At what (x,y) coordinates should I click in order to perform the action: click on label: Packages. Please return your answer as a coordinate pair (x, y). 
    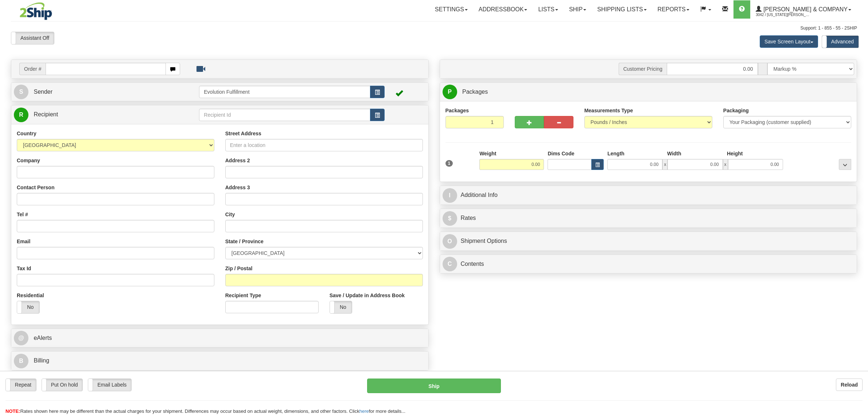
    Looking at the image, I should click on (457, 111).